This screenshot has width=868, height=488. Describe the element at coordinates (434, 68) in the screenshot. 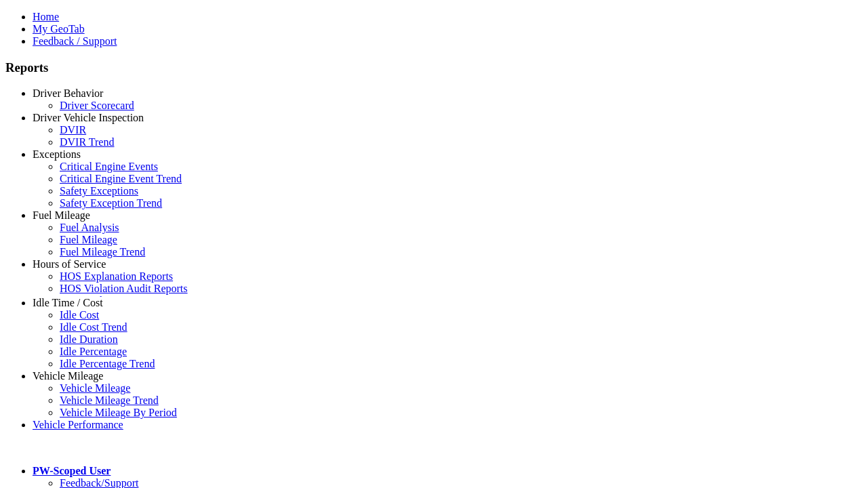

I see `h3: Reports` at that location.